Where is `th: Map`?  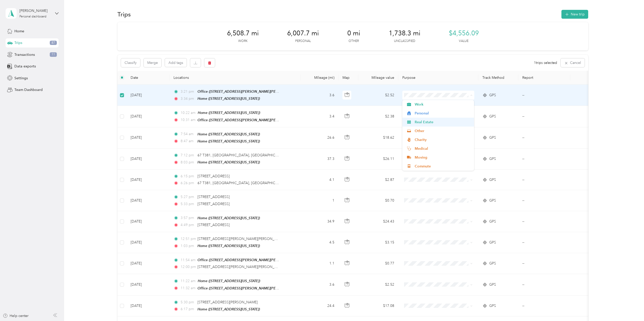
th: Map is located at coordinates (348, 78).